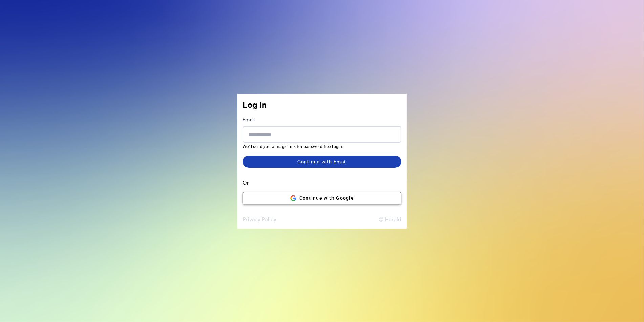 The width and height of the screenshot is (644, 322). I want to click on img: Google logo, so click(293, 198).